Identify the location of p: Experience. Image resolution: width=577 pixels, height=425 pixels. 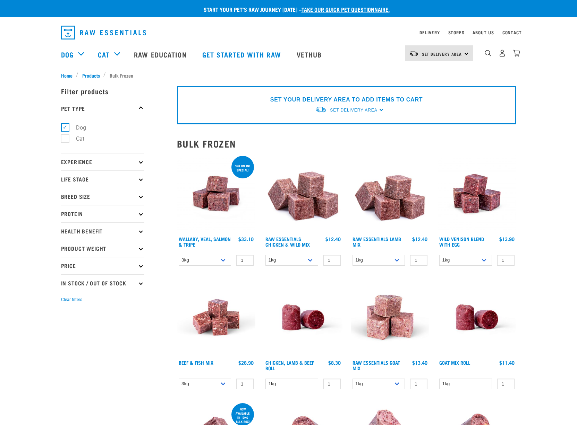
(103, 162).